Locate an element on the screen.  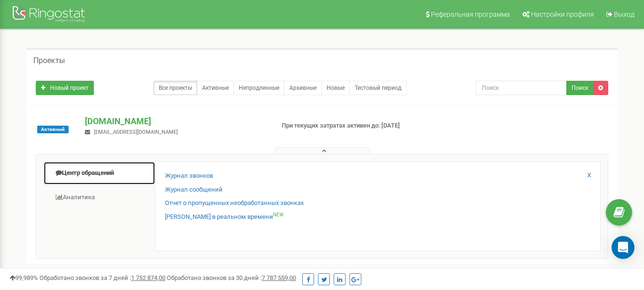
span: Обработано звонков за 7 дней : is located at coordinates (102, 277).